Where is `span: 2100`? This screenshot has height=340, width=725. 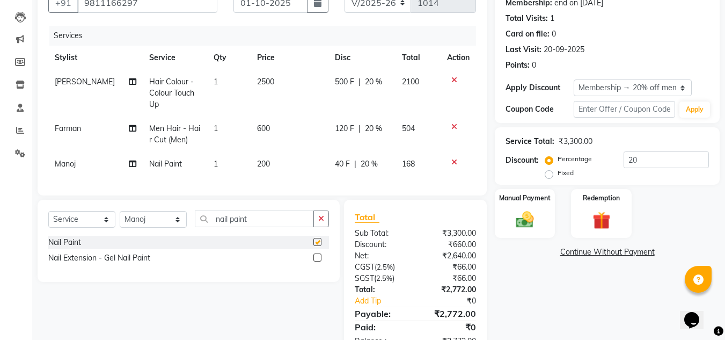
span: 2100 is located at coordinates (411, 82).